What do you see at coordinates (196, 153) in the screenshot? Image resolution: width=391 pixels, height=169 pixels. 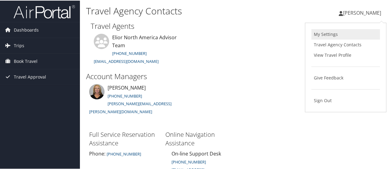 I see `span: On-line Support Desk` at bounding box center [196, 153].